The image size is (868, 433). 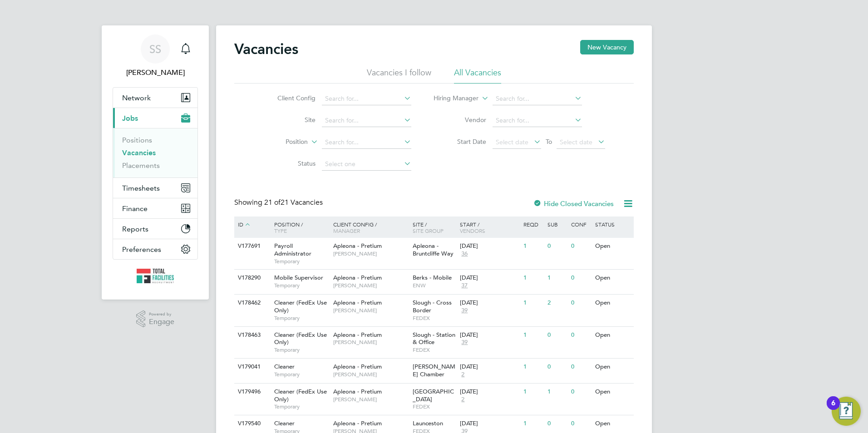 I want to click on span: To, so click(x=549, y=142).